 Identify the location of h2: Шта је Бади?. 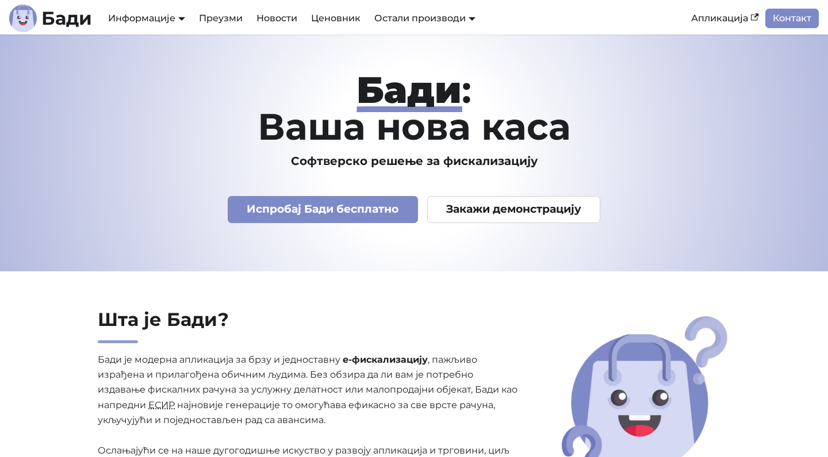
(310, 325).